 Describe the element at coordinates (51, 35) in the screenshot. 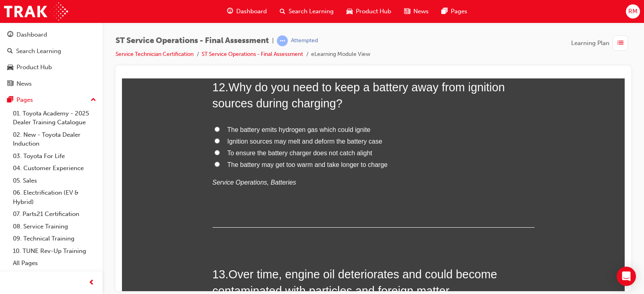

I see `a: Dashboard` at that location.